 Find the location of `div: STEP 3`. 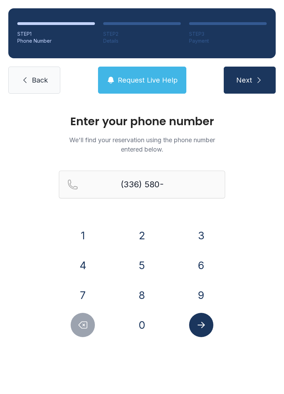

div: STEP 3 is located at coordinates (228, 34).